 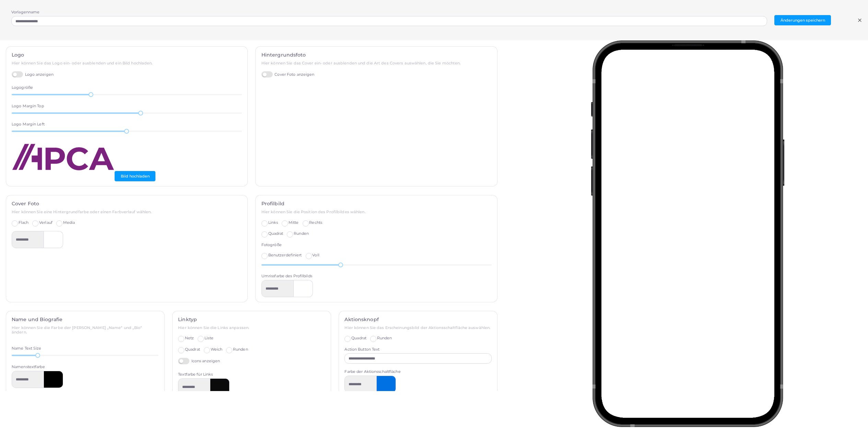 I want to click on label: Vorlagenname, so click(x=25, y=12).